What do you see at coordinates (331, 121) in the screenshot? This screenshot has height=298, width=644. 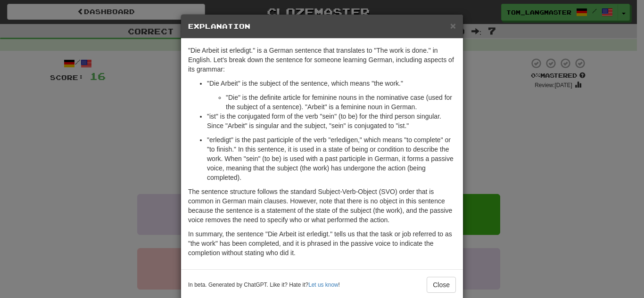 I see `p: "ist" is the conjugated form of the verb "sein" (to be) for the third person singular. Since "Arb...` at bounding box center [331, 121].